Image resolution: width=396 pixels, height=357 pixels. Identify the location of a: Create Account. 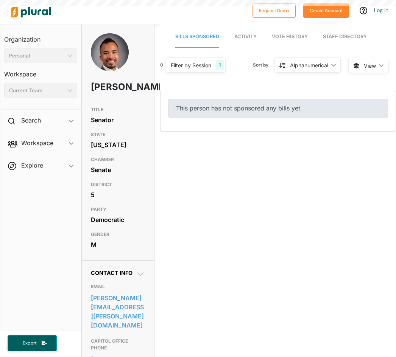
(326, 10).